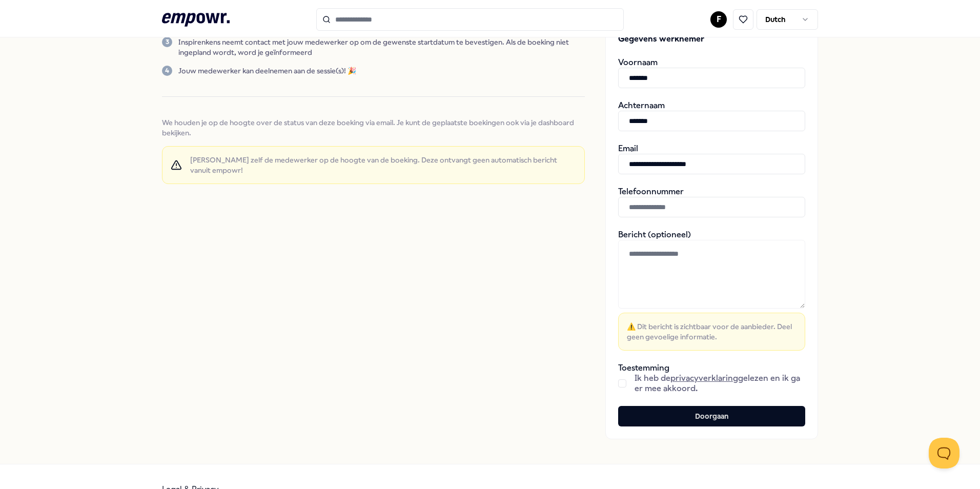 The width and height of the screenshot is (980, 489). I want to click on div: Telefoonnummer, so click(711, 202).